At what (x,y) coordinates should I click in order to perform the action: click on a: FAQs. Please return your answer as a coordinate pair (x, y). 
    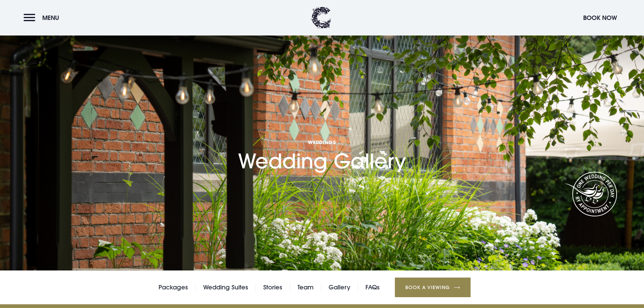
    Looking at the image, I should click on (373, 287).